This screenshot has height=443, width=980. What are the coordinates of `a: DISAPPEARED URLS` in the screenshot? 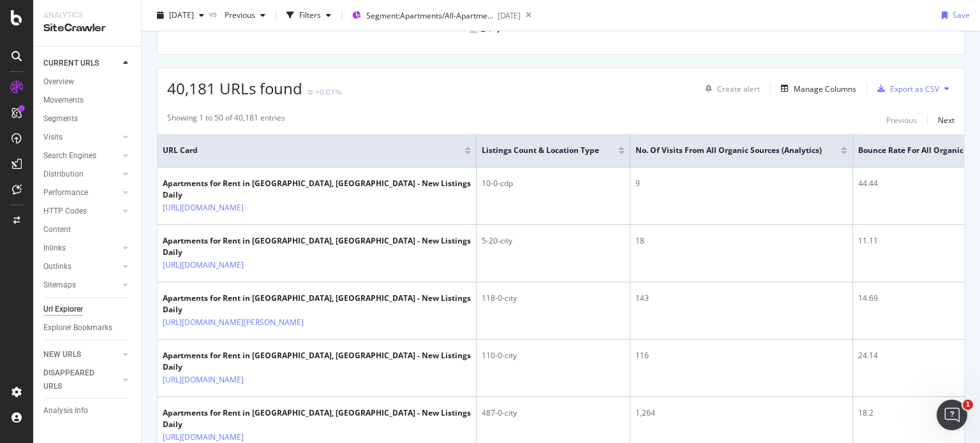 It's located at (81, 380).